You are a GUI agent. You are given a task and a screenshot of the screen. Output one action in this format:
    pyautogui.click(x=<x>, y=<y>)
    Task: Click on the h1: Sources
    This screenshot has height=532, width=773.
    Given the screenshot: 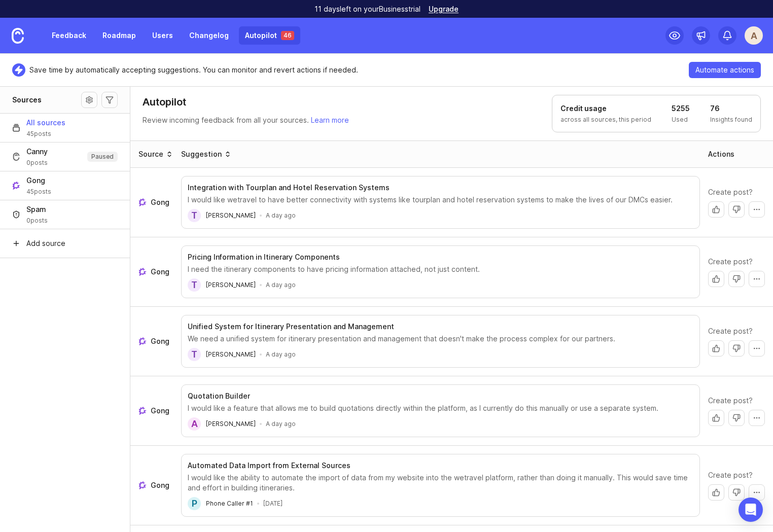 What is the action you would take?
    pyautogui.click(x=27, y=100)
    